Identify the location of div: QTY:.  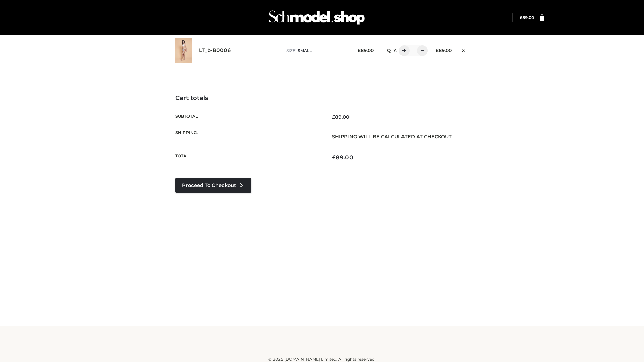
(403, 50).